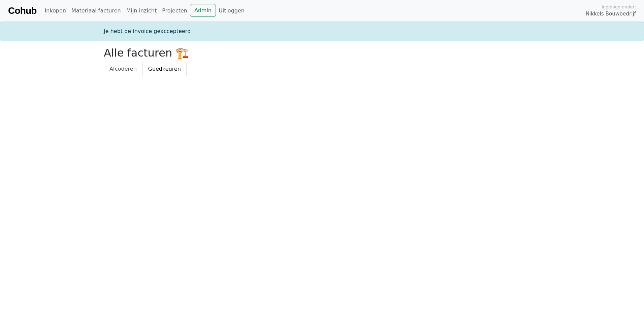 The width and height of the screenshot is (644, 311). Describe the element at coordinates (55, 11) in the screenshot. I see `a: Inkopen` at that location.